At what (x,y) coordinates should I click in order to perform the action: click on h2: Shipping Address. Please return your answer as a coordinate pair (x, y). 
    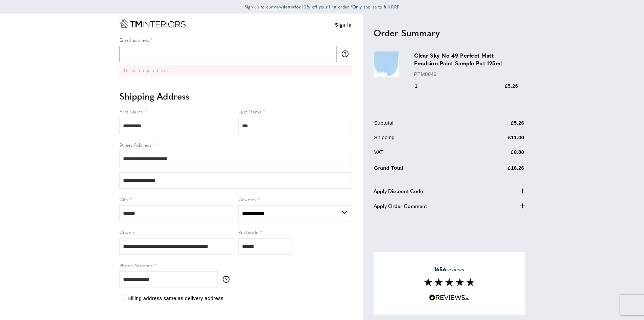
    Looking at the image, I should click on (236, 96).